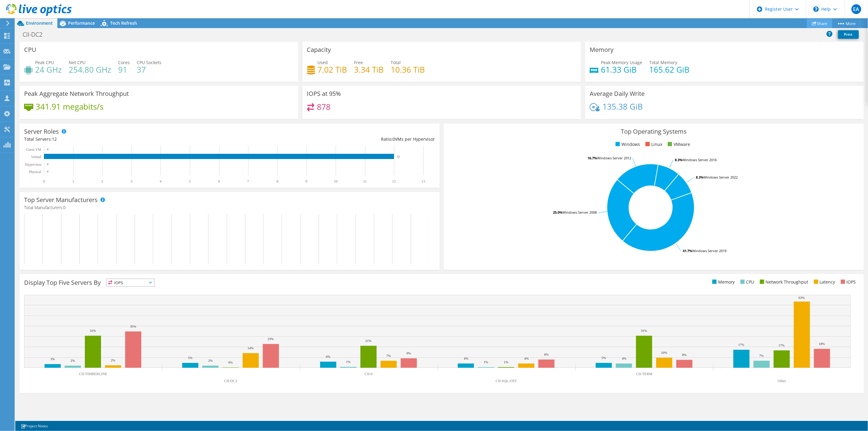  I want to click on a: More, so click(846, 23).